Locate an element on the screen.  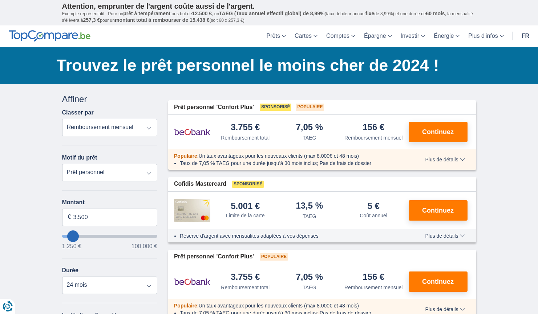
label: Classer par is located at coordinates (78, 113).